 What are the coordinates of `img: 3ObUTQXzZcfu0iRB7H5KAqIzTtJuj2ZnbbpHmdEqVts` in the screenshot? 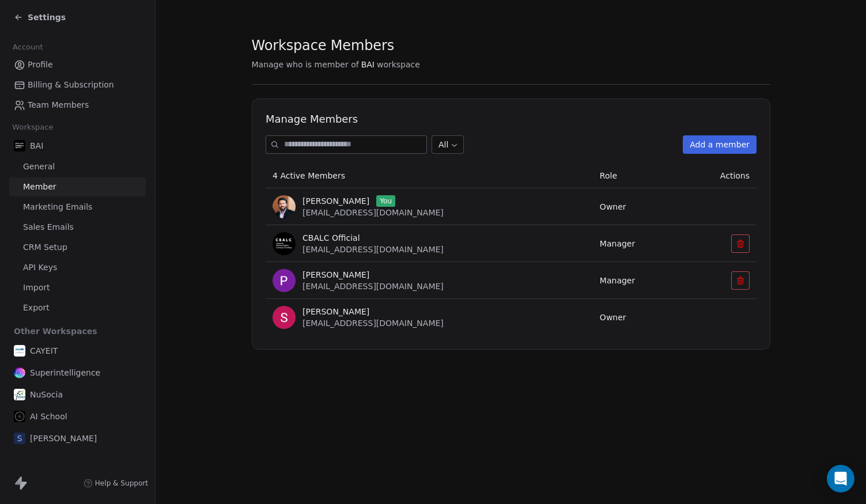 It's located at (284, 317).